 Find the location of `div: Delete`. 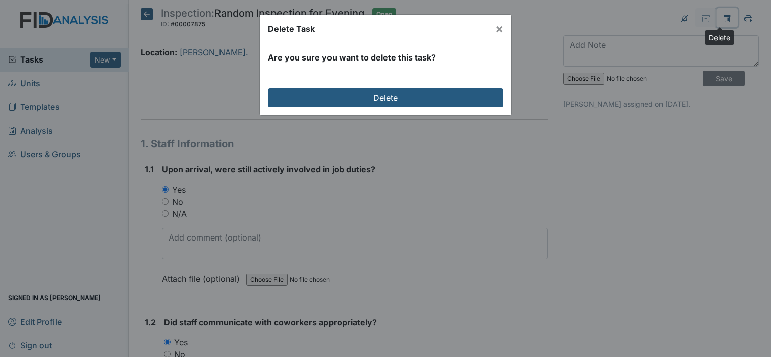

div: Delete is located at coordinates (719, 37).